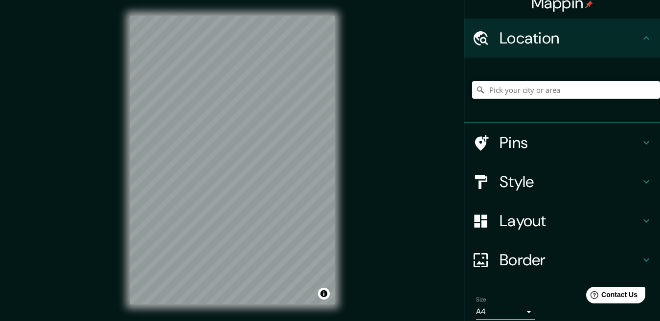 Image resolution: width=660 pixels, height=321 pixels. I want to click on h4: Location, so click(570, 38).